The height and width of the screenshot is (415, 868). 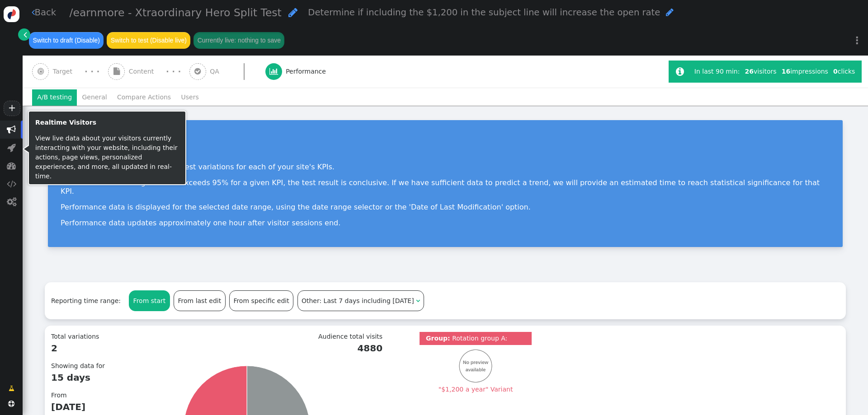 I want to click on button: Switch to draft (Disable), so click(x=66, y=40).